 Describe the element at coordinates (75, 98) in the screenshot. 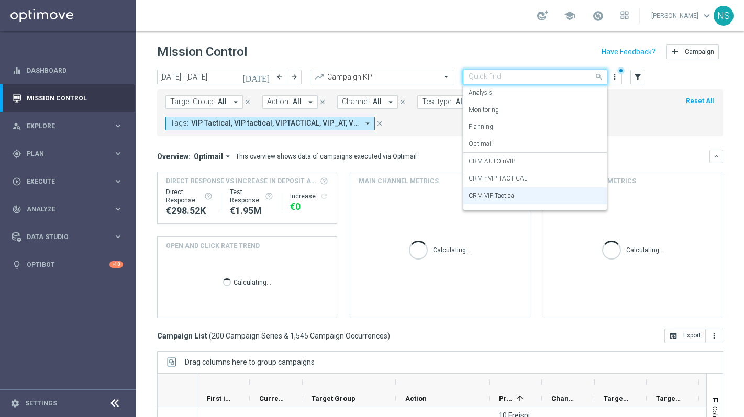

I see `a: Mission Control` at that location.